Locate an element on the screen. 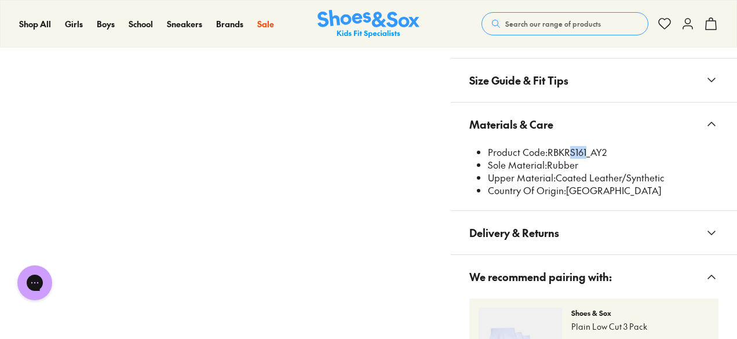  span: Upper Material: is located at coordinates (521, 177).